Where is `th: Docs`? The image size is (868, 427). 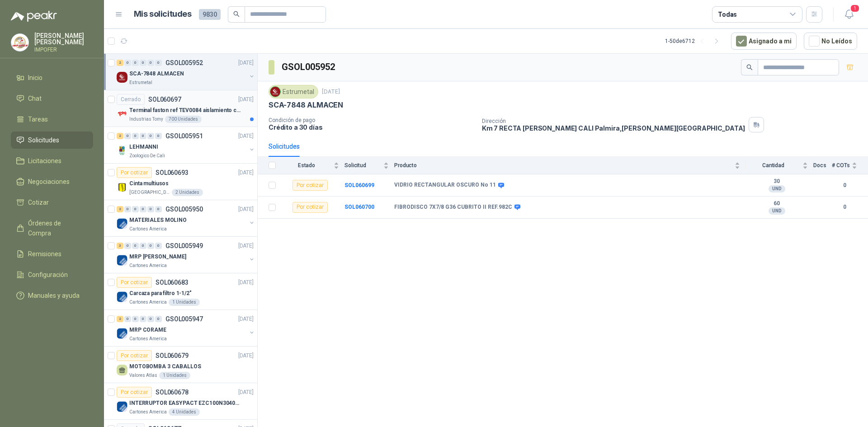 th: Docs is located at coordinates (823, 165).